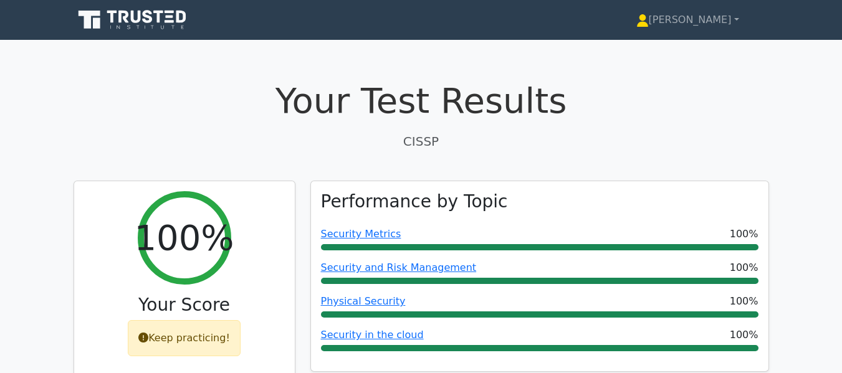 The width and height of the screenshot is (842, 373). What do you see at coordinates (185, 305) in the screenshot?
I see `h3: Your Score` at bounding box center [185, 305].